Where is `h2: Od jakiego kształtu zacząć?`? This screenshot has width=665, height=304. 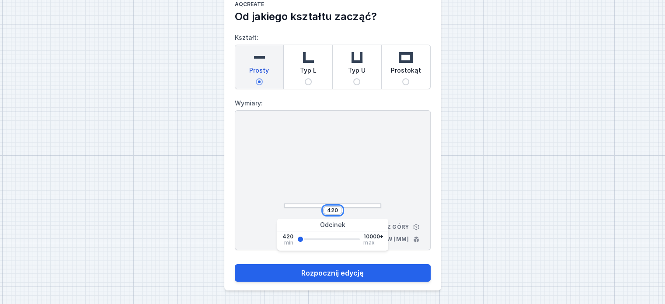
h2: Od jakiego kształtu zacząć? is located at coordinates (333, 17).